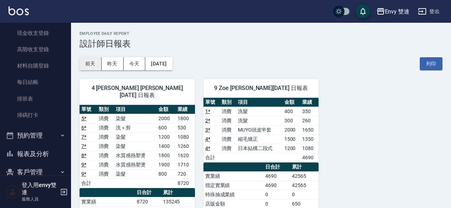  I want to click on button: Envy 雙連, so click(393, 11).